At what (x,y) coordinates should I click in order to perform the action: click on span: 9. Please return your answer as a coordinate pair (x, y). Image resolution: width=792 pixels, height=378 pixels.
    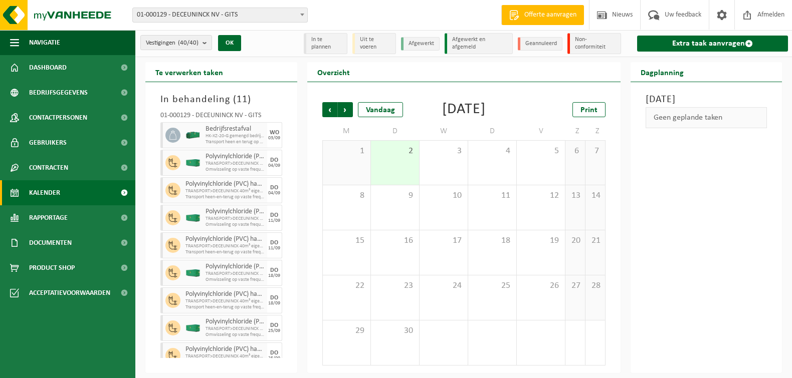
    Looking at the image, I should click on (395, 196).